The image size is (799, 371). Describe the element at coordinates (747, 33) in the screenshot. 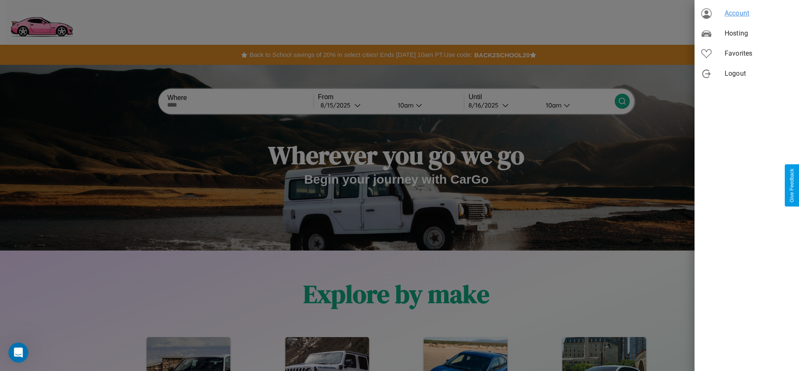

I see `div: Hosting` at that location.